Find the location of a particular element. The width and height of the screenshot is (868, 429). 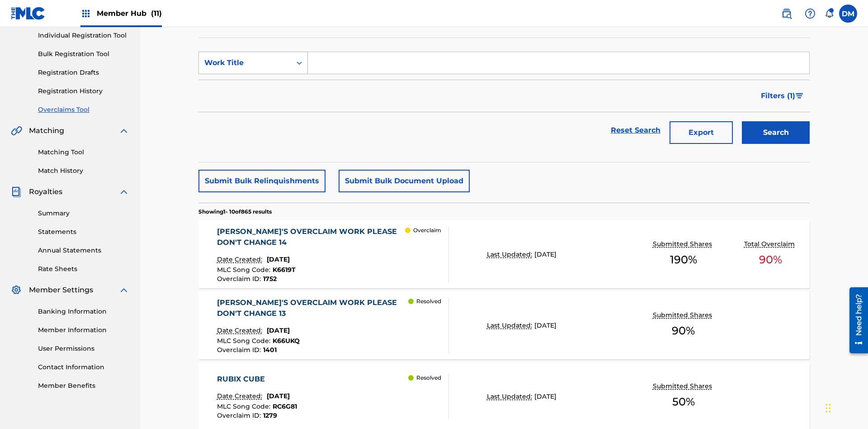

div: Work Title is located at coordinates (245, 63).